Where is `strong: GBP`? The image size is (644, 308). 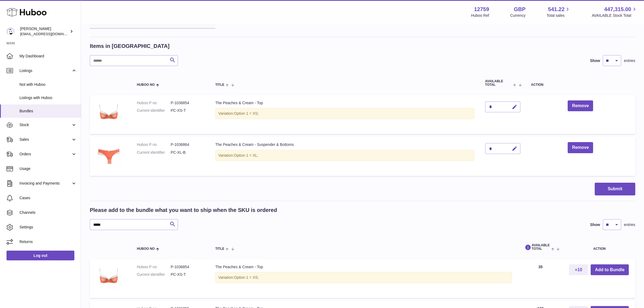 strong: GBP is located at coordinates (520, 9).